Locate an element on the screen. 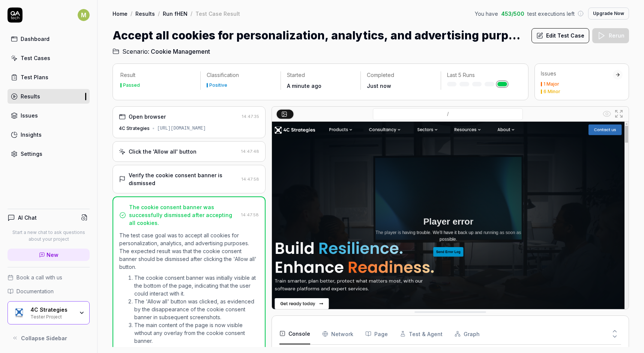 Image resolution: width=644 pixels, height=353 pixels. p: Started is located at coordinates (321, 75).